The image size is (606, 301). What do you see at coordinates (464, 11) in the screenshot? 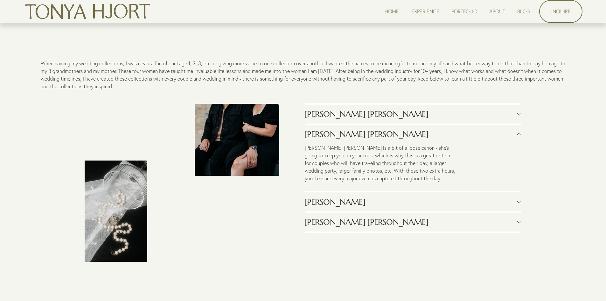
I see `a: PORTFOLIO` at bounding box center [464, 11].